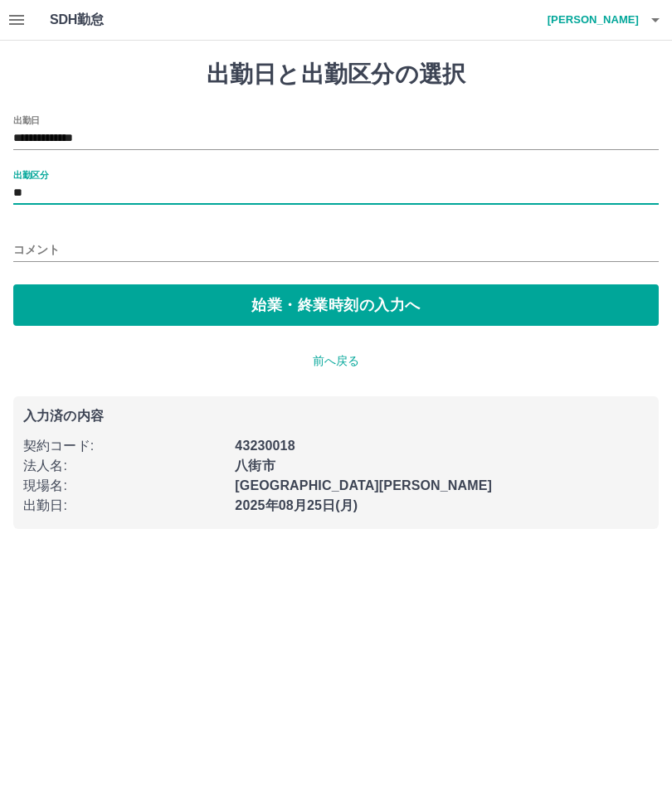  What do you see at coordinates (264, 446) in the screenshot?
I see `b: 43230018` at bounding box center [264, 446].